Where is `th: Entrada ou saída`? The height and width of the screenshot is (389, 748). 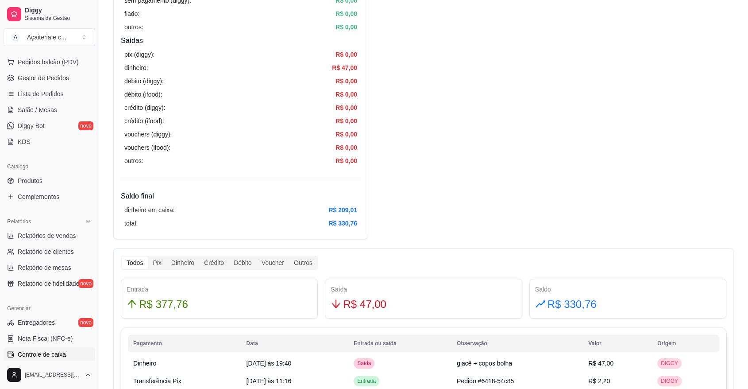
th: Entrada ou saída is located at coordinates (400, 343).